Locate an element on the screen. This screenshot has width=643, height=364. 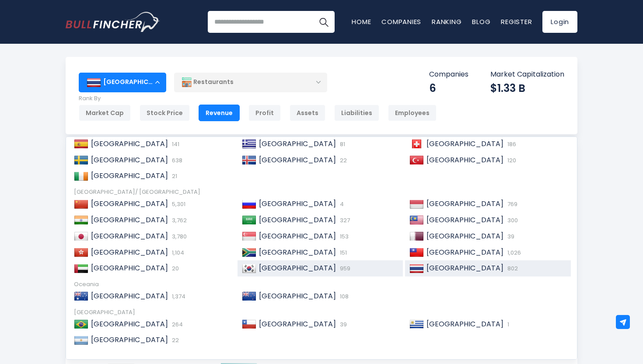
span: 327 is located at coordinates (344, 220).